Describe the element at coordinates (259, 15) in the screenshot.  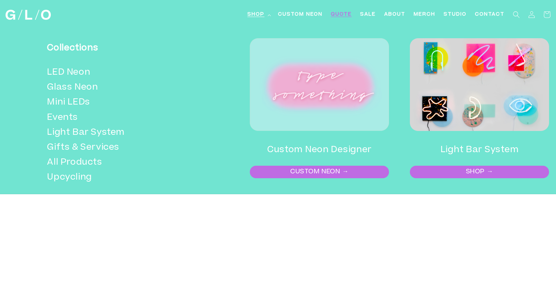
I see `summary: Shop` at that location.